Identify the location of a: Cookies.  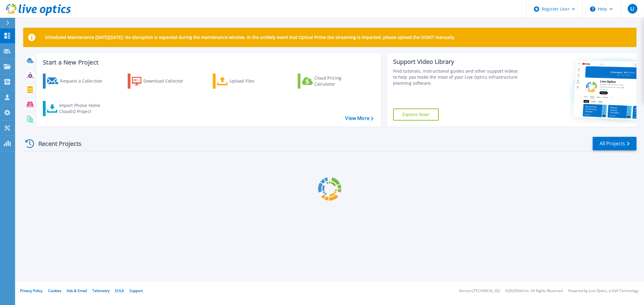
(54, 291).